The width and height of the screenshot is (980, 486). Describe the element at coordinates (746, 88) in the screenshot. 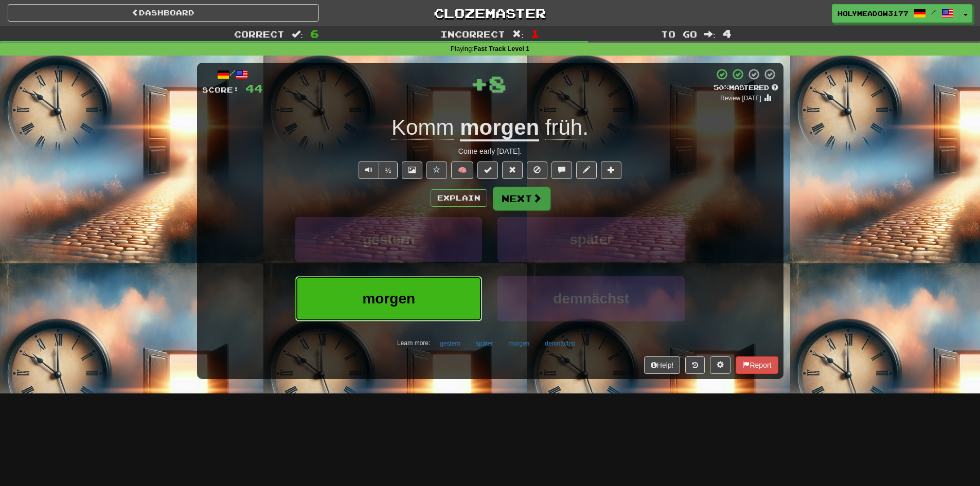

I see `div: Mastered` at that location.